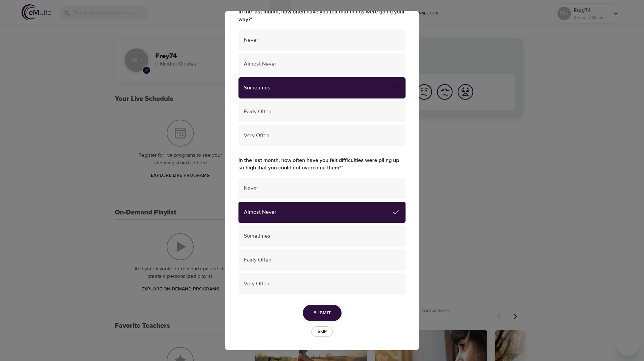 The image size is (644, 361). I want to click on span: Submit, so click(322, 313).